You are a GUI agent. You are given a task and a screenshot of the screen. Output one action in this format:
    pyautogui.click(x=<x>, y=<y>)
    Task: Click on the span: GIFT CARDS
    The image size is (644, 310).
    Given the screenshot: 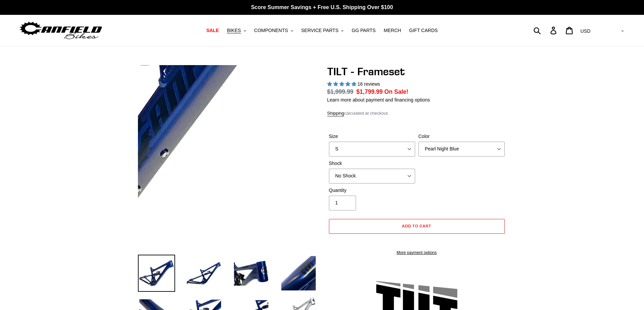 What is the action you would take?
    pyautogui.click(x=423, y=31)
    